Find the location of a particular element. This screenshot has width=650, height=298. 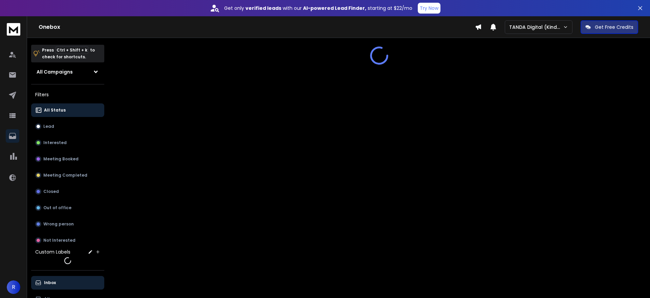

button: Closed is located at coordinates (68, 191).